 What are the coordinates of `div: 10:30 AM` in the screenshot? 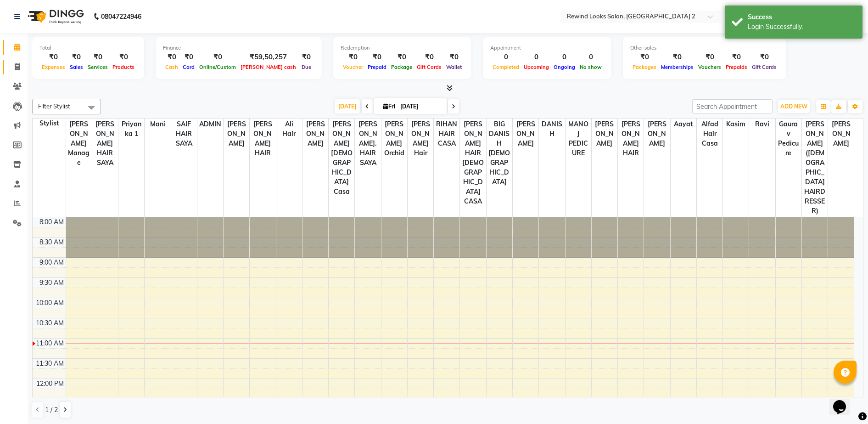 It's located at (50, 323).